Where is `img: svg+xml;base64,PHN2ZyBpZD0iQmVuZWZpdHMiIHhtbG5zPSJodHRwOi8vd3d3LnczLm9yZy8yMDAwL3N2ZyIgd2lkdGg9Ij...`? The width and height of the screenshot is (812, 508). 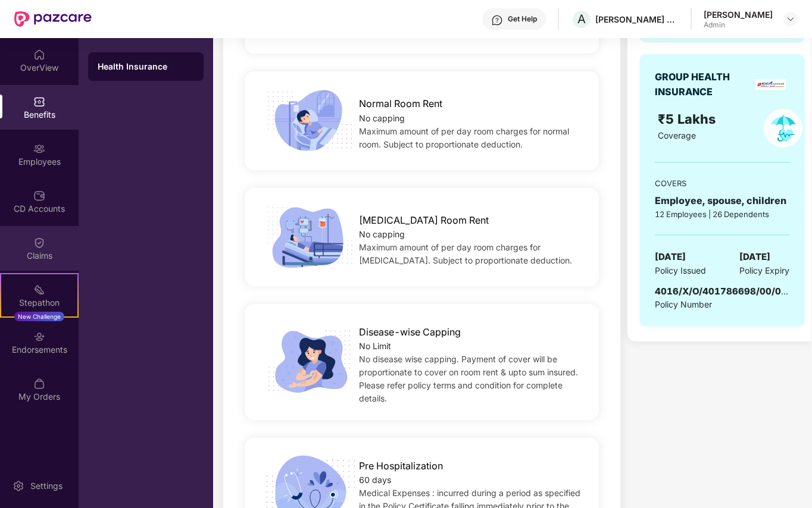 img: svg+xml;base64,PHN2ZyBpZD0iQmVuZWZpdHMiIHhtbG5zPSJodHRwOi8vd3d3LnczLm9yZy8yMDAwL3N2ZyIgd2lkdGg9Ij... is located at coordinates (39, 102).